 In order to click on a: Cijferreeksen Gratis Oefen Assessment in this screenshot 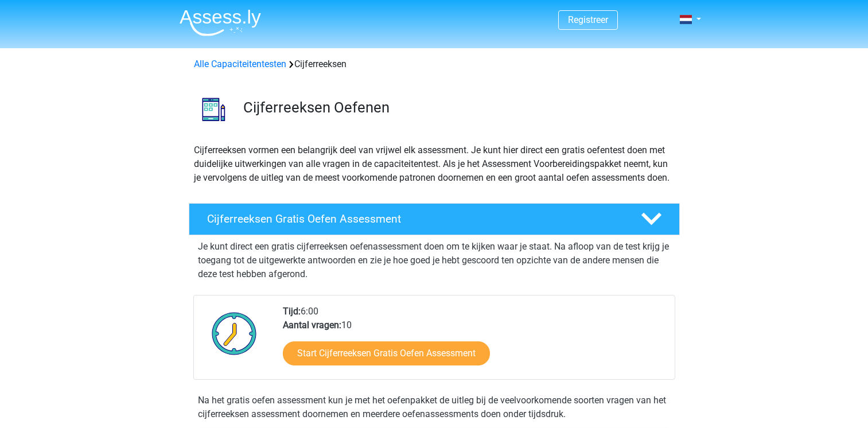, I will do `click(434, 220)`.